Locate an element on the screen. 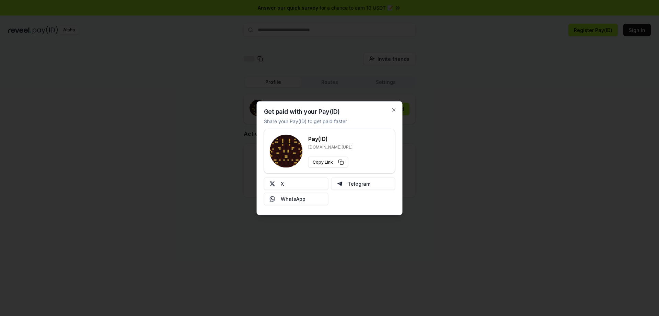 The image size is (659, 316). button: Telegram is located at coordinates (363, 183).